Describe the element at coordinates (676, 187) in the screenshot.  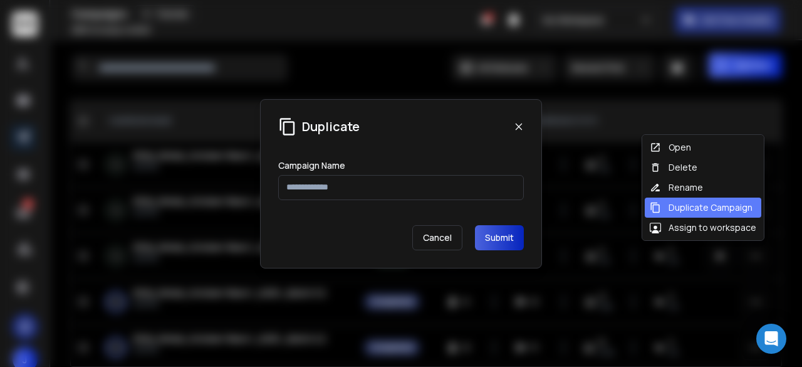
I see `div: Rename` at that location.